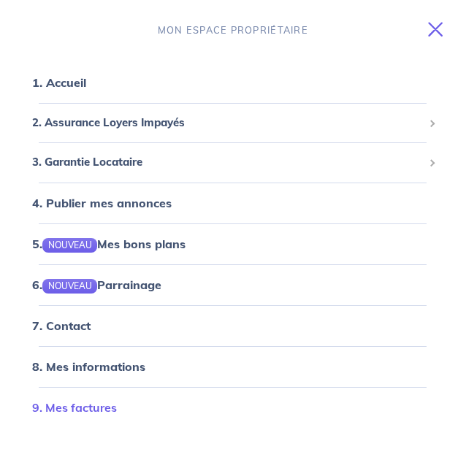 The image size is (466, 460). What do you see at coordinates (227, 162) in the screenshot?
I see `span: 3. Garantie Locataire` at bounding box center [227, 162].